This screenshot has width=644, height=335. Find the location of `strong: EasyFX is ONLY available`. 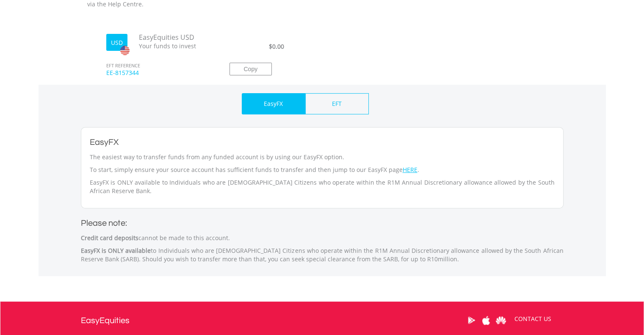

strong: EasyFX is ONLY available is located at coordinates (116, 250).